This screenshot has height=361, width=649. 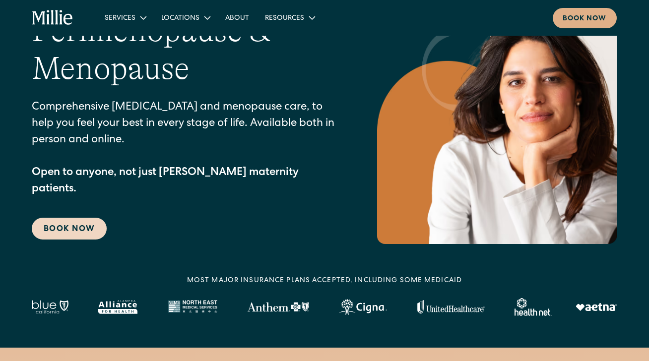 I want to click on a: About, so click(x=237, y=17).